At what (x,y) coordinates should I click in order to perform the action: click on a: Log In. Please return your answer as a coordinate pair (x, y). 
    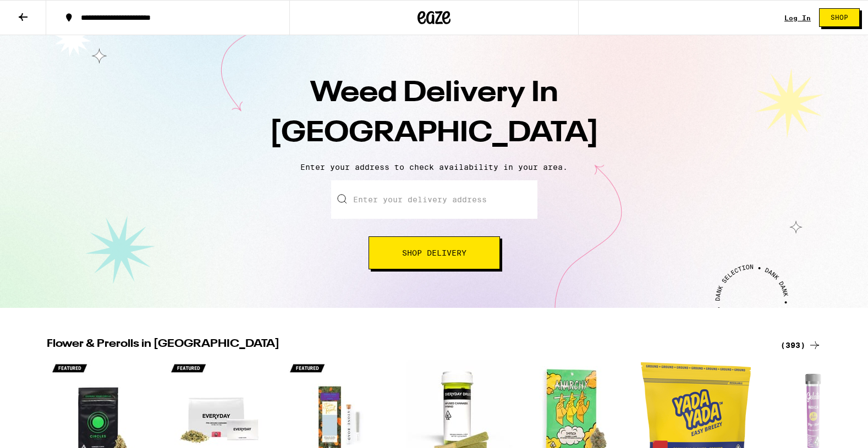
    Looking at the image, I should click on (798, 18).